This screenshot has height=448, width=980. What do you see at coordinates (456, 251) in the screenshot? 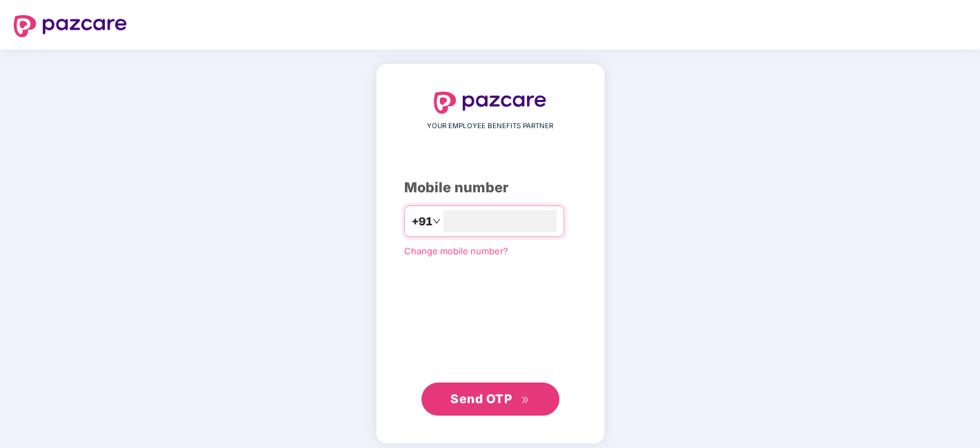
I see `span: Change mobile number?` at bounding box center [456, 251].